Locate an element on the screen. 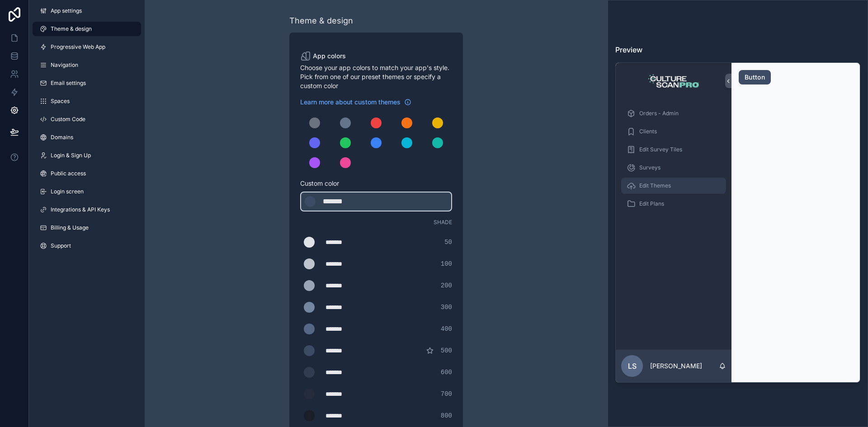 This screenshot has height=427, width=868. span: Domains is located at coordinates (62, 138).